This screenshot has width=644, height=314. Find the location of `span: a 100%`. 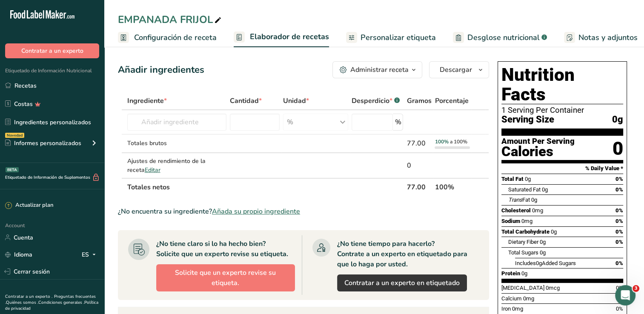

span: a 100% is located at coordinates (458, 141).